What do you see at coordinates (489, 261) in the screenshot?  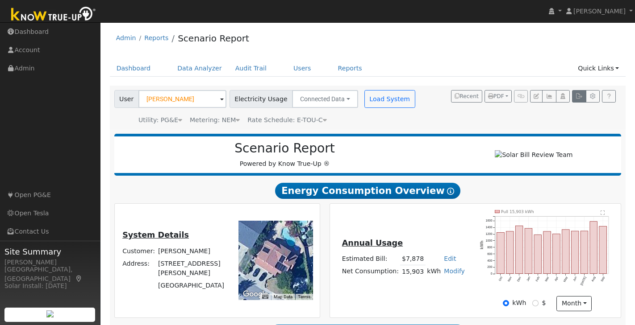 I see `text: 400` at bounding box center [489, 261].